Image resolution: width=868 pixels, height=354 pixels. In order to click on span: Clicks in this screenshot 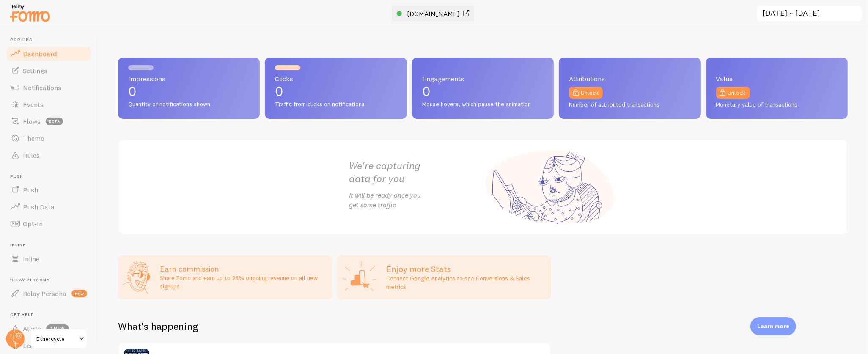, I will do `click(335, 78)`.